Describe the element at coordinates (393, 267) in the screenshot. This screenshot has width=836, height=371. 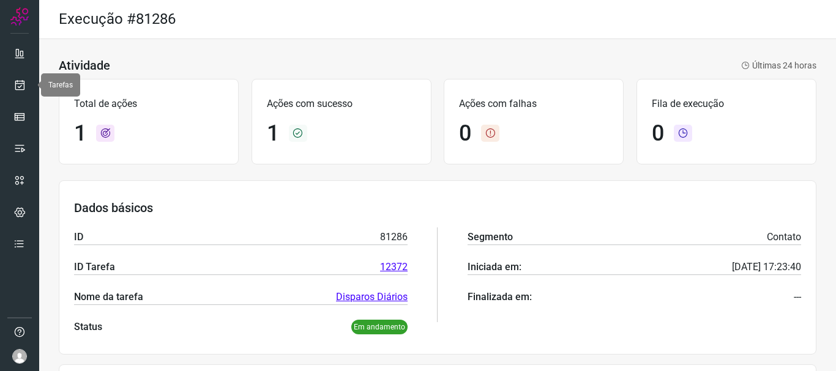
I see `a: 12372` at that location.